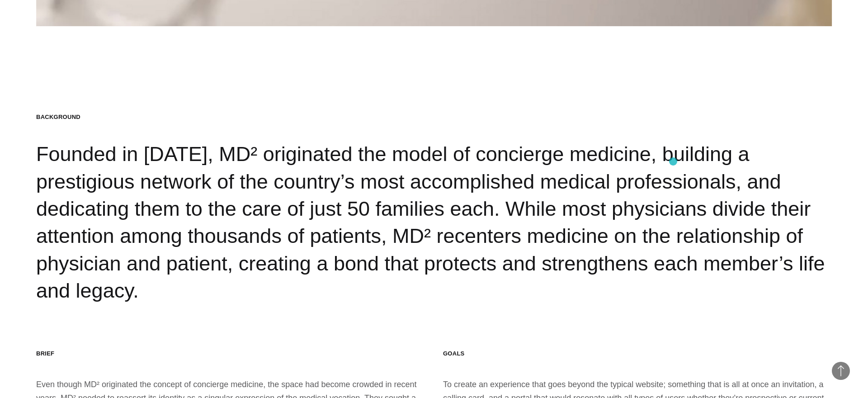  What do you see at coordinates (841, 371) in the screenshot?
I see `span: Back to Top` at bounding box center [841, 371].